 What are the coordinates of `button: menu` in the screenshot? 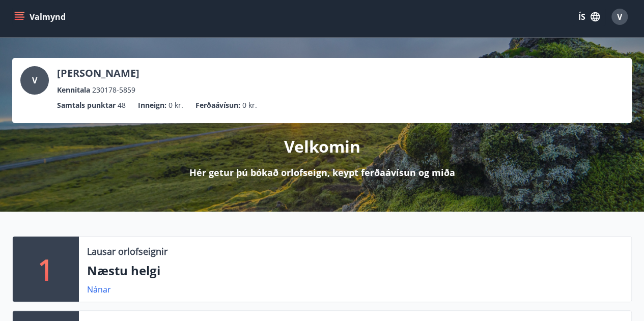 It's located at (41, 17).